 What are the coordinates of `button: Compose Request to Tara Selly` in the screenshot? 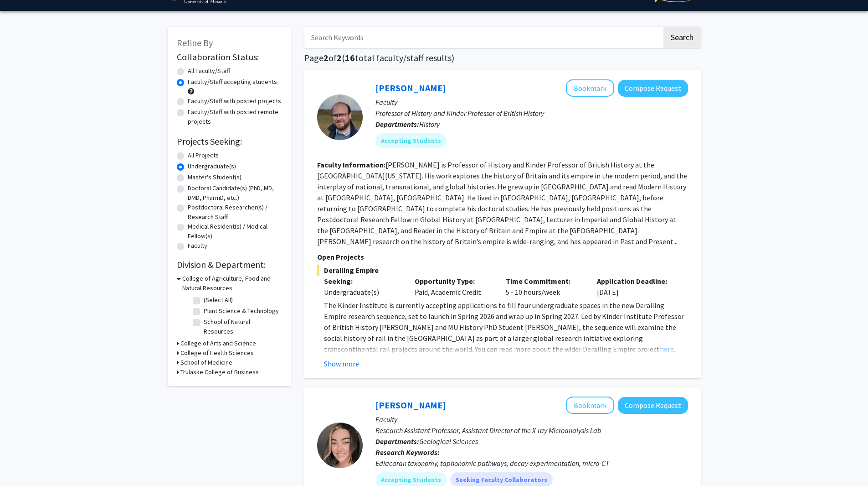 It's located at (653, 405).